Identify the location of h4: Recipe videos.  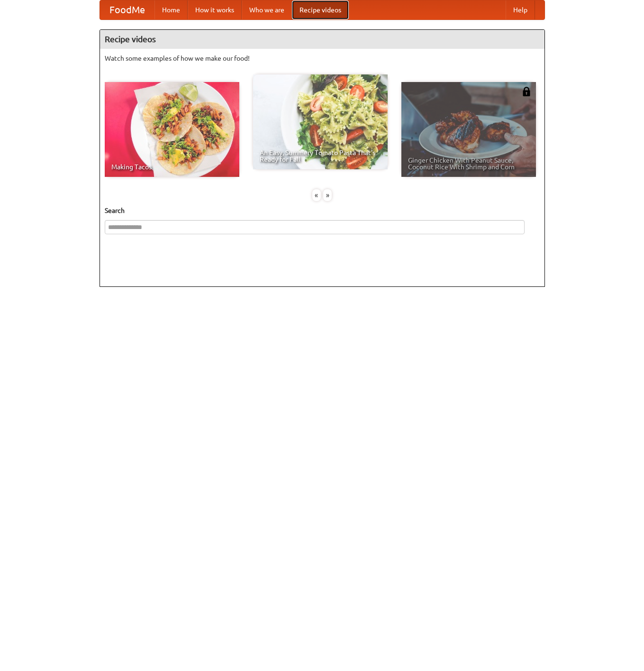
(322, 39).